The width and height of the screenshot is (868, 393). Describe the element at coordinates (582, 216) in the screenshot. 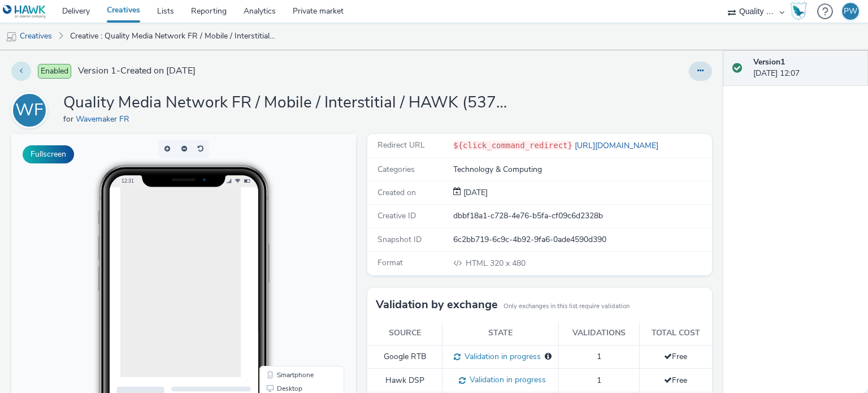

I see `div: dbbf18a1-c728-4e76-b5fa-cf09c6d2328b` at that location.